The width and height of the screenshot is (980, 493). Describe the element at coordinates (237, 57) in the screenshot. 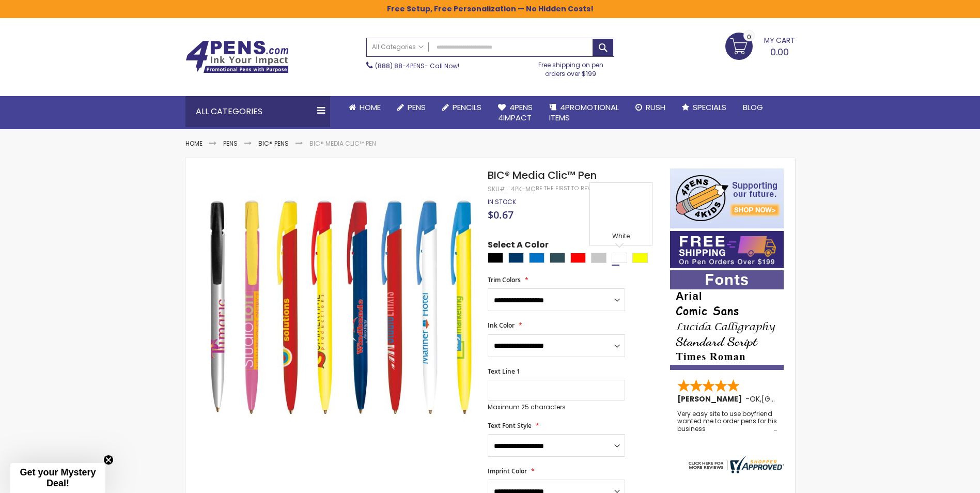

I see `img: 4Pens Custom Pens and Promotional Products` at that location.